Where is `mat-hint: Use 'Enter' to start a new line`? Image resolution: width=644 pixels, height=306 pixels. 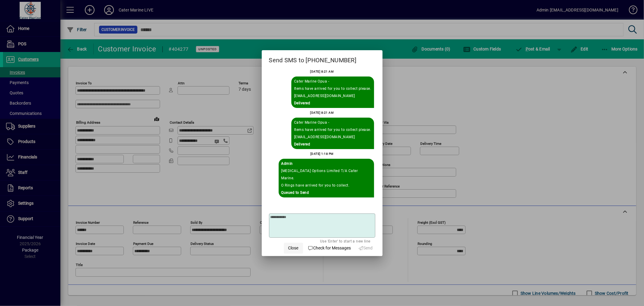 mat-hint: Use 'Enter' to start a new line is located at coordinates (345, 241).